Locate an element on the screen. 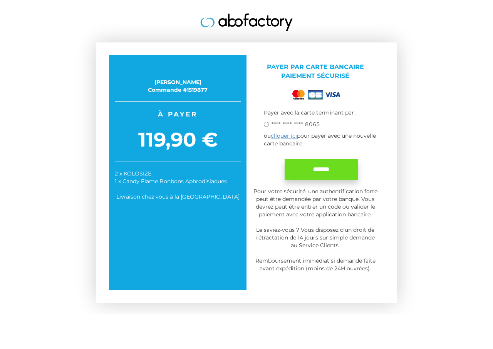  span: À payer is located at coordinates (178, 114).